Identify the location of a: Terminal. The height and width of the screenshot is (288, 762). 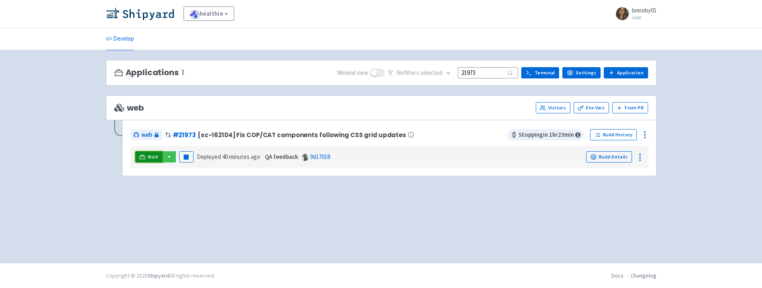
(540, 73).